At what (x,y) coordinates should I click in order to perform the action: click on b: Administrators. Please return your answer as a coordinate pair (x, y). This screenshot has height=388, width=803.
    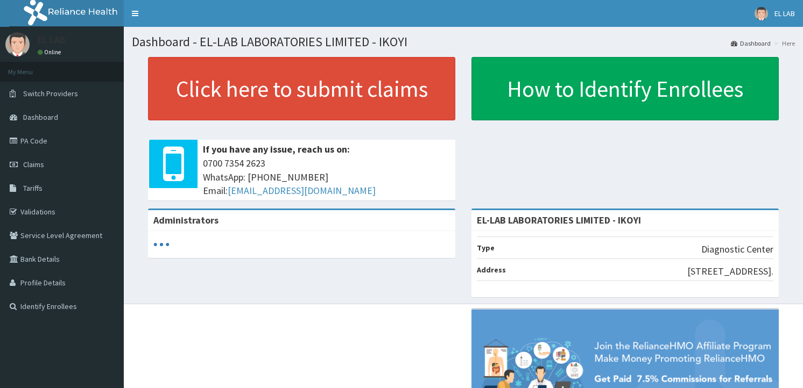
    Looking at the image, I should click on (186, 220).